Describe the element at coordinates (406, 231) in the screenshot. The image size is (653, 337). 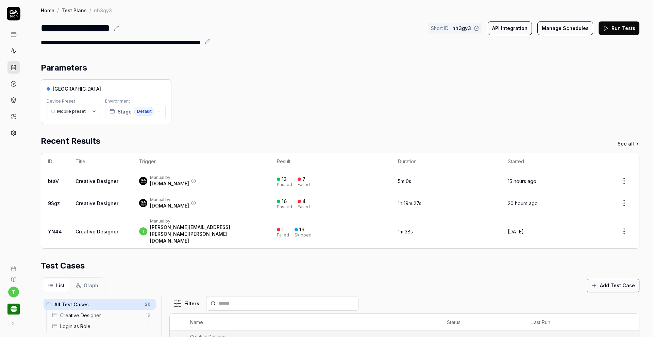
I see `time: 1m 38s` at that location.